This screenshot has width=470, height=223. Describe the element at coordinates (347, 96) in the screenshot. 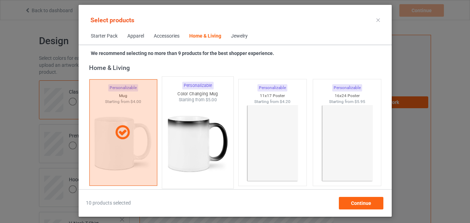

I see `div: 16x24 Poster` at that location.